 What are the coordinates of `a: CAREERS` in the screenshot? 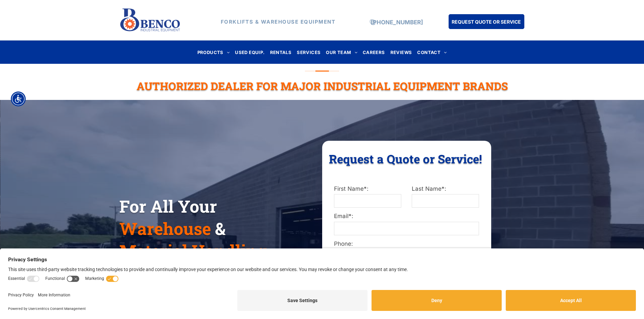 It's located at (374, 52).